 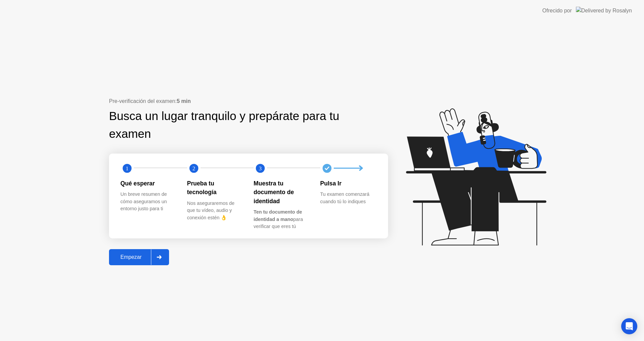 What do you see at coordinates (127, 168) in the screenshot?
I see `text: 1` at bounding box center [127, 168].